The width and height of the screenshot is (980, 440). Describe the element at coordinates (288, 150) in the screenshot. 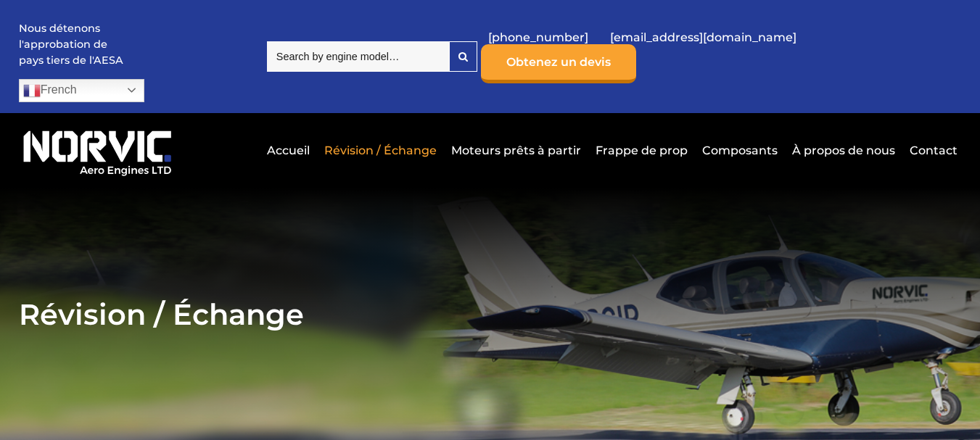

I see `a: Accueil` at that location.